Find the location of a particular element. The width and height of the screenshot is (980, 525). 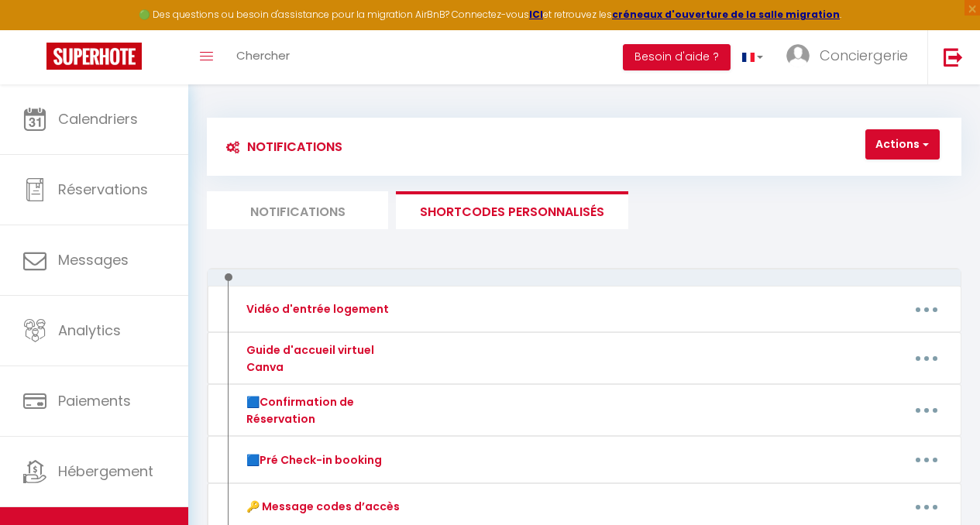

span: Calendriers is located at coordinates (97, 118).